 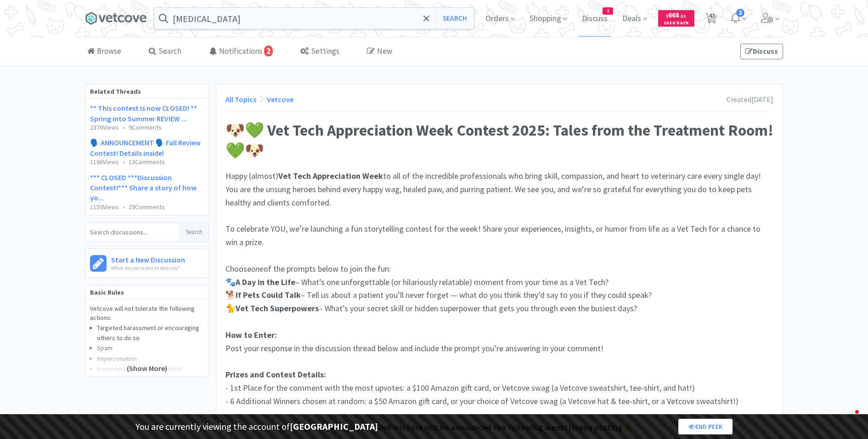 What do you see at coordinates (266, 282) in the screenshot?
I see `span: A Day in the Life` at bounding box center [266, 282].